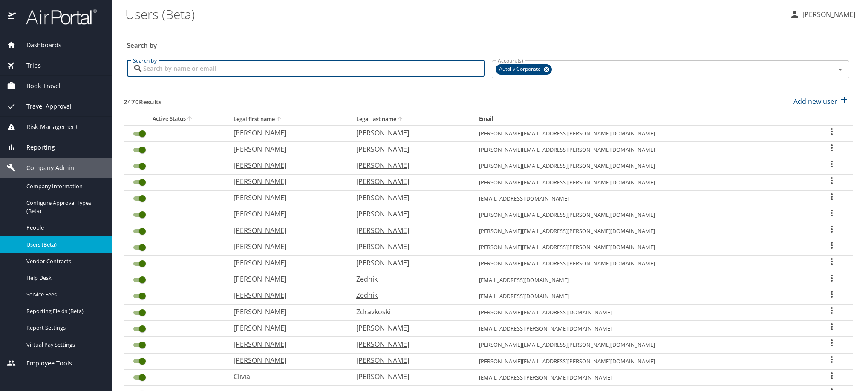 The height and width of the screenshot is (391, 868). I want to click on span: Company Admin, so click(45, 168).